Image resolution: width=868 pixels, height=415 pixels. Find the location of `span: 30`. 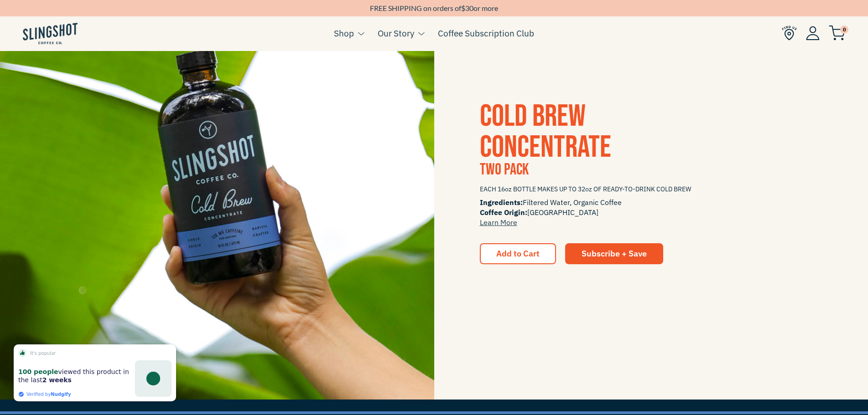

span: 30 is located at coordinates (470, 8).